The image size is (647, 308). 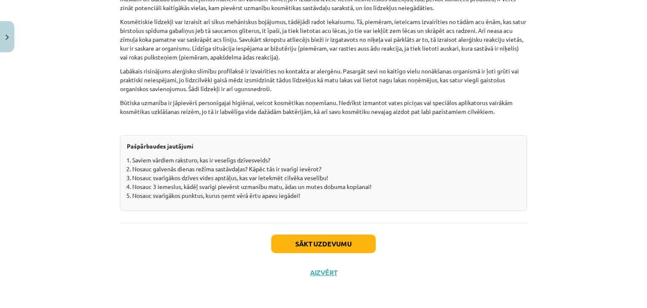 I want to click on p: Kosmētiskie līdzekļi var izraisīt arī sīkus mehāniskus bojājumus, tādējādi radot iekaisumu. Tā, p..., so click(x=324, y=39).